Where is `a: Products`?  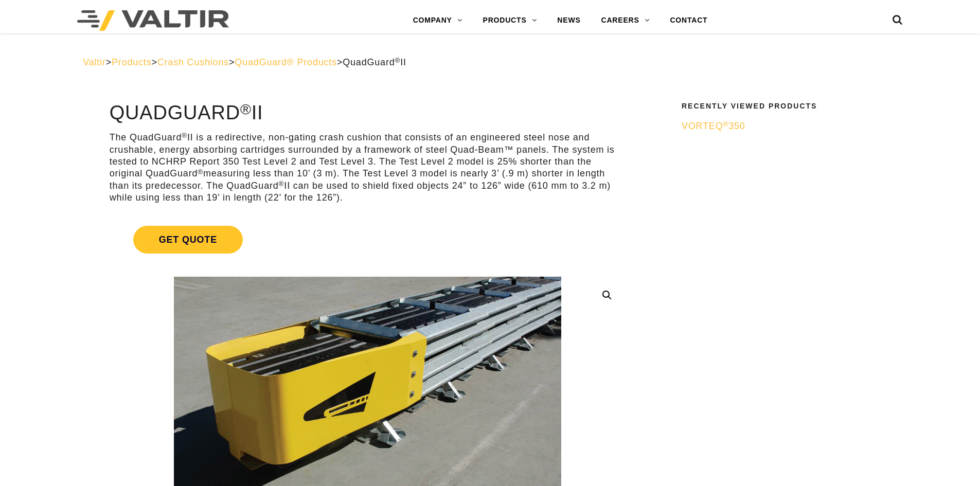
a: Products is located at coordinates (131, 62).